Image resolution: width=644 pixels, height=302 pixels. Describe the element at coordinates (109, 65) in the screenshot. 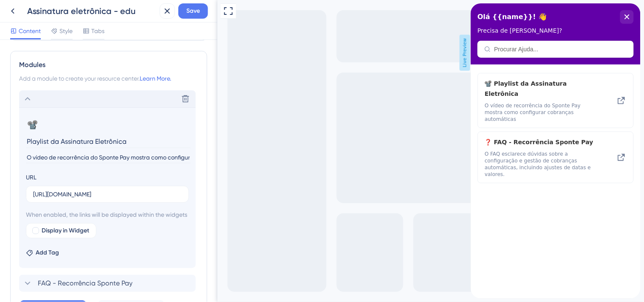

I see `div: Modules` at that location.